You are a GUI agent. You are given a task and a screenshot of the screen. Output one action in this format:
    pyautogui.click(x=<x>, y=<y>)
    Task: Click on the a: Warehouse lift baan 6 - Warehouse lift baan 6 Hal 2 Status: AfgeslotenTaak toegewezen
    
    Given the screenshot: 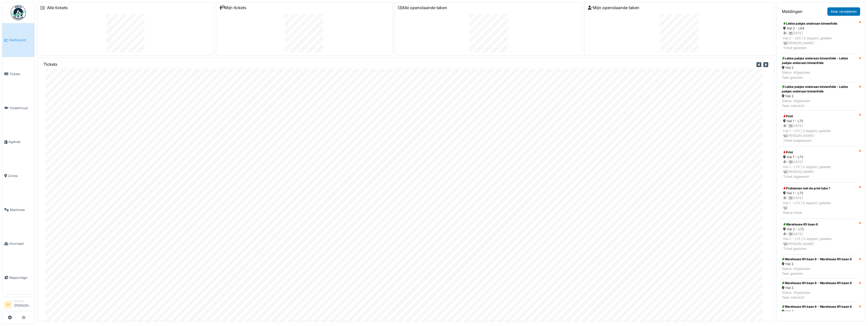 What is the action you would take?
    pyautogui.click(x=819, y=314)
    